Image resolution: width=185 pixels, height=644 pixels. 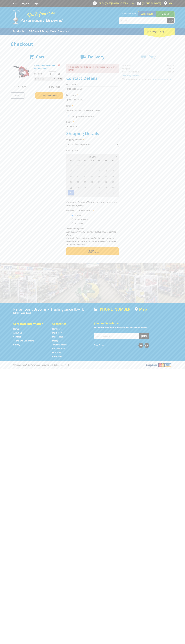 What do you see at coordinates (93, 365) in the screenshot?
I see `div: ® Copyright 2025 Paramount Browns'. All Rights Reserved.` at bounding box center [93, 365].